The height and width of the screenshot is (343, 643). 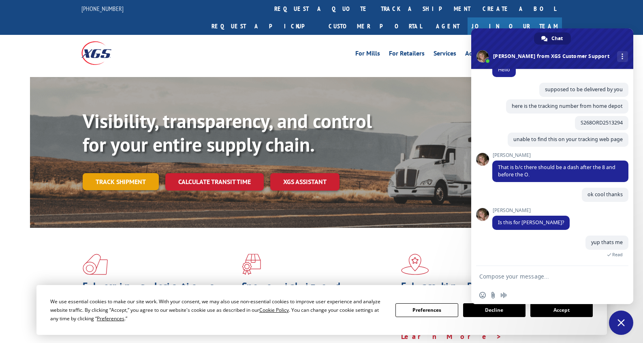 I want to click on a: XGS ASSISTANT, so click(x=305, y=181).